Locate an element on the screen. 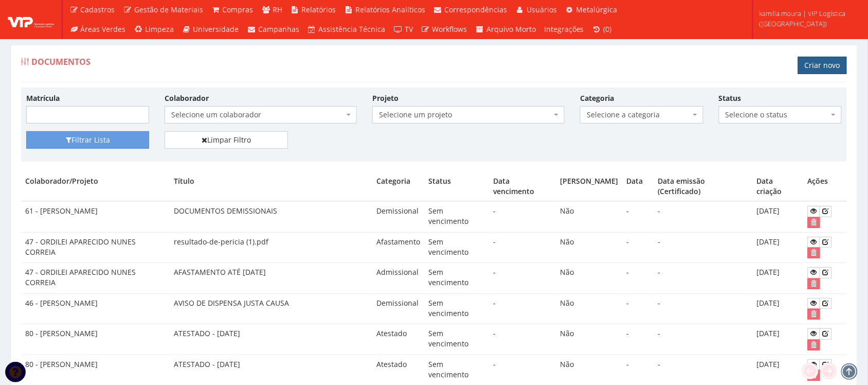 The height and width of the screenshot is (385, 868). th: Título is located at coordinates (271, 187).